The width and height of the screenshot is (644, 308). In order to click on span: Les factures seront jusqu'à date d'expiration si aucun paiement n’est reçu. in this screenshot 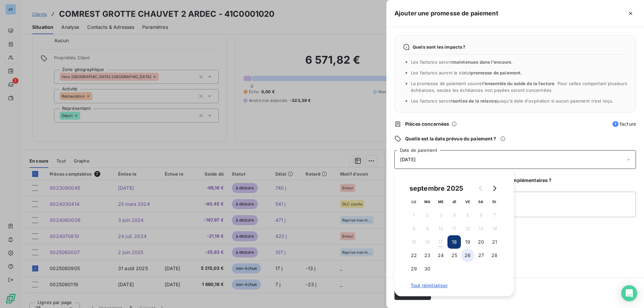, I will do `click(512, 101)`.